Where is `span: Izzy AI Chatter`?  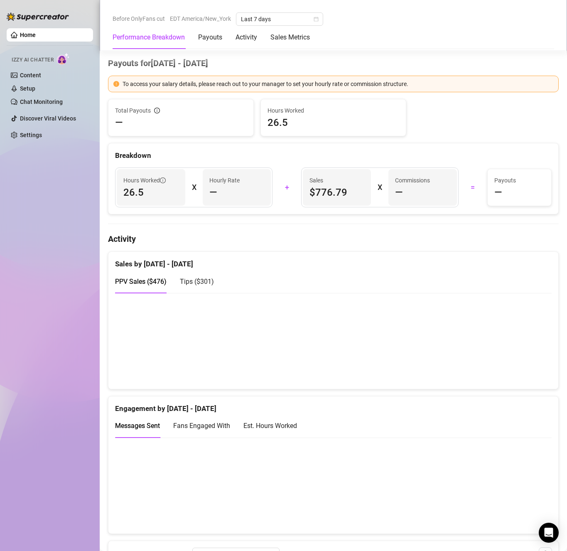 span: Izzy AI Chatter is located at coordinates (32, 60).